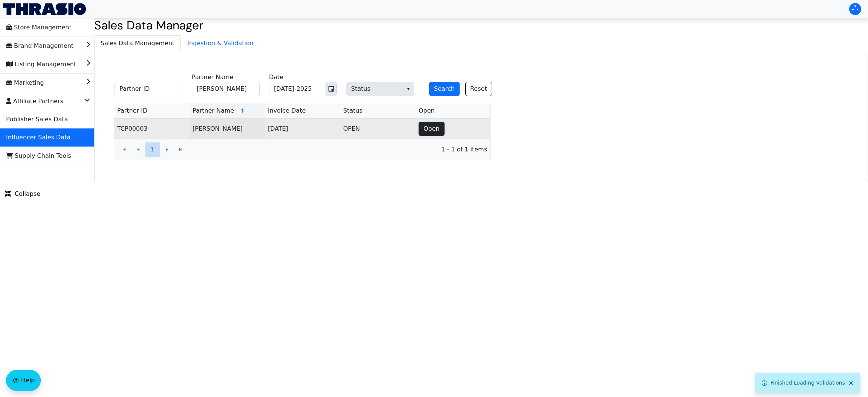  Describe the element at coordinates (213, 78) in the screenshot. I see `label: Partner Name` at that location.